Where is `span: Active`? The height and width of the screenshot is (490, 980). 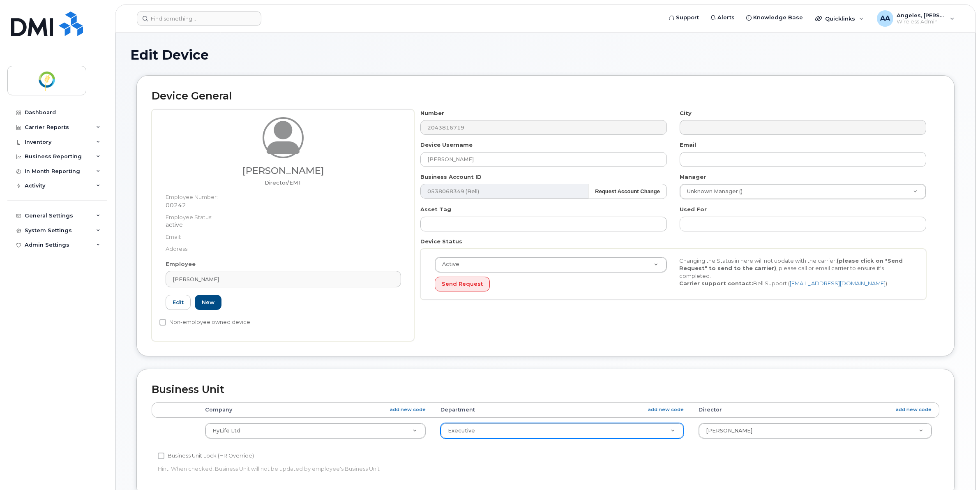
span: Active is located at coordinates (449, 265).